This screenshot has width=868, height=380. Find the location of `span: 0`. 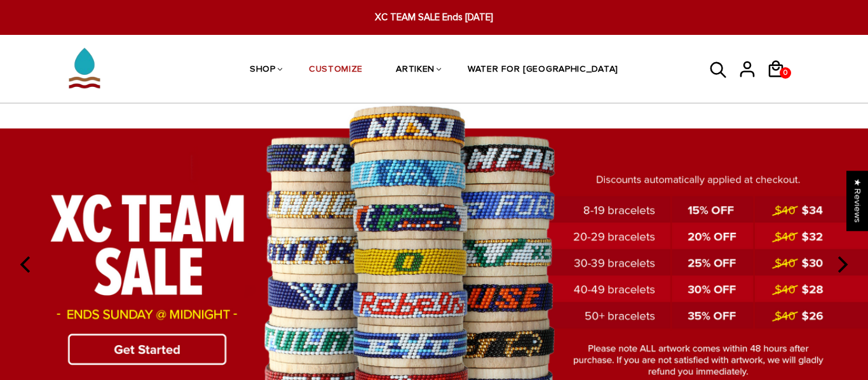

span: 0 is located at coordinates (785, 73).